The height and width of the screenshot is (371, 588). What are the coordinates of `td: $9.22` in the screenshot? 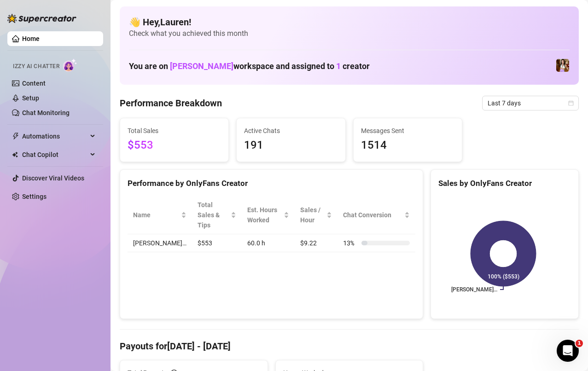 It's located at (316, 243).